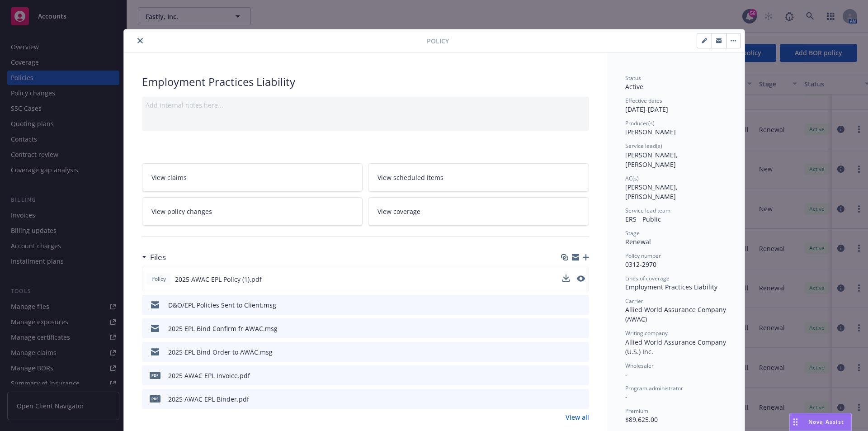 This screenshot has width=868, height=431. I want to click on span: Lines of coverage, so click(647, 279).